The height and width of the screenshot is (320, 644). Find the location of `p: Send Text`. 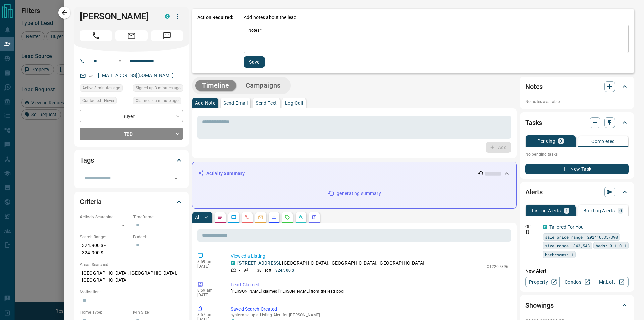

p: Send Text is located at coordinates (266, 103).